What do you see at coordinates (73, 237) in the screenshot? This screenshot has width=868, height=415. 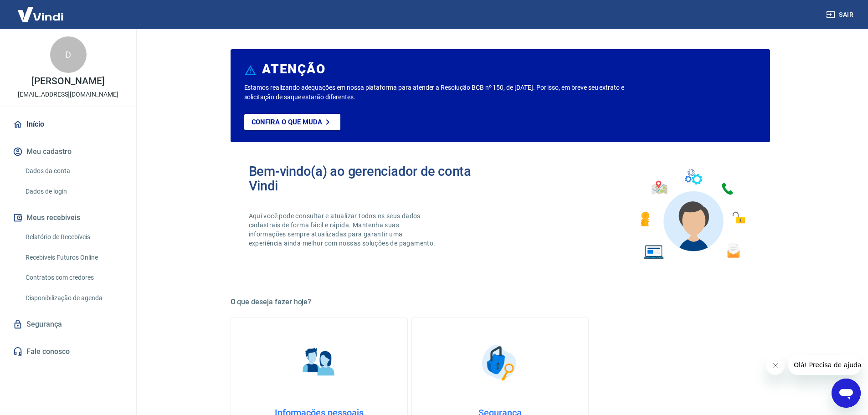 I see `a: Relatório de Recebíveis` at bounding box center [73, 237].